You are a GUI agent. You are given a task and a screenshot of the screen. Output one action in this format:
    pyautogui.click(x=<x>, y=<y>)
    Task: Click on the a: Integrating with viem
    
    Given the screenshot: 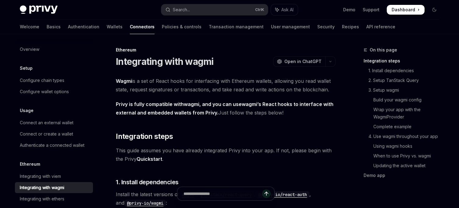 What is the action you would take?
    pyautogui.click(x=54, y=176)
    